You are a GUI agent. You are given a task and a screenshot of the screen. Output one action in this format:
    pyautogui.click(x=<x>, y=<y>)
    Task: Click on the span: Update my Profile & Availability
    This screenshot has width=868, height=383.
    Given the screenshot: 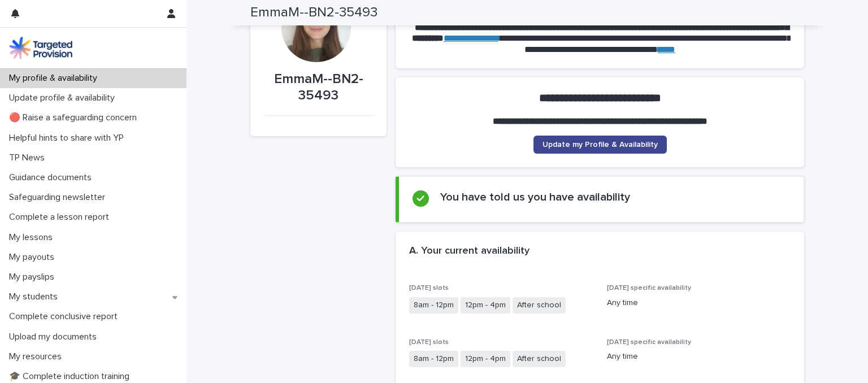 What is the action you would take?
    pyautogui.click(x=600, y=145)
    